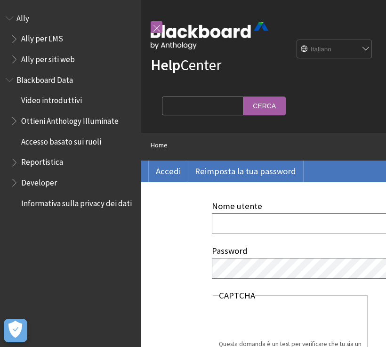 The image size is (386, 347). I want to click on span: Blackboard Data, so click(45, 78).